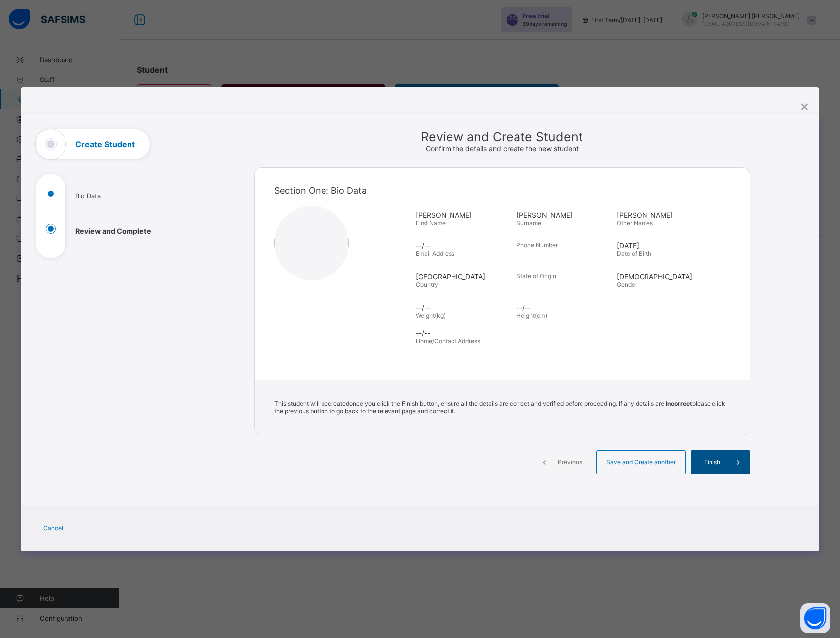  I want to click on span: Country, so click(427, 284).